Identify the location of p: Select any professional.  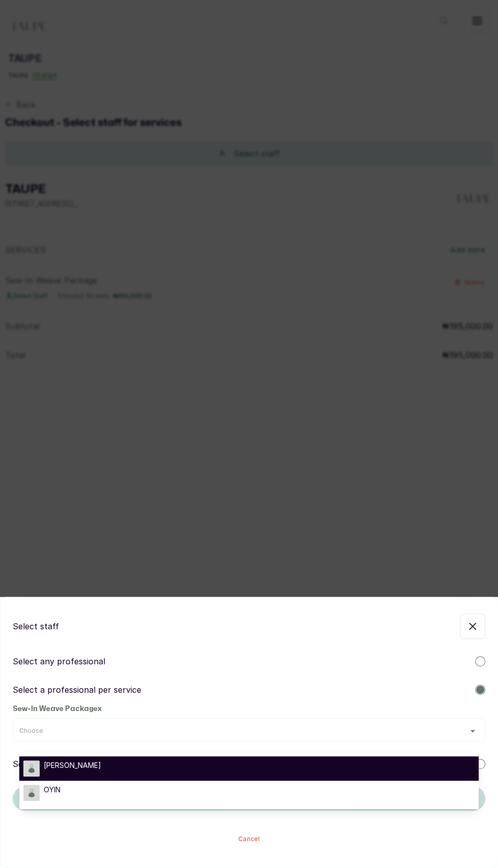
(59, 661).